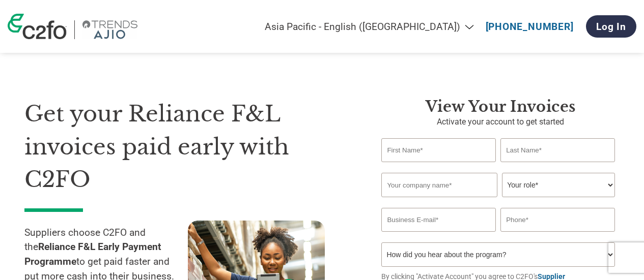 Image resolution: width=644 pixels, height=280 pixels. I want to click on select: Title/Role, so click(558, 185).